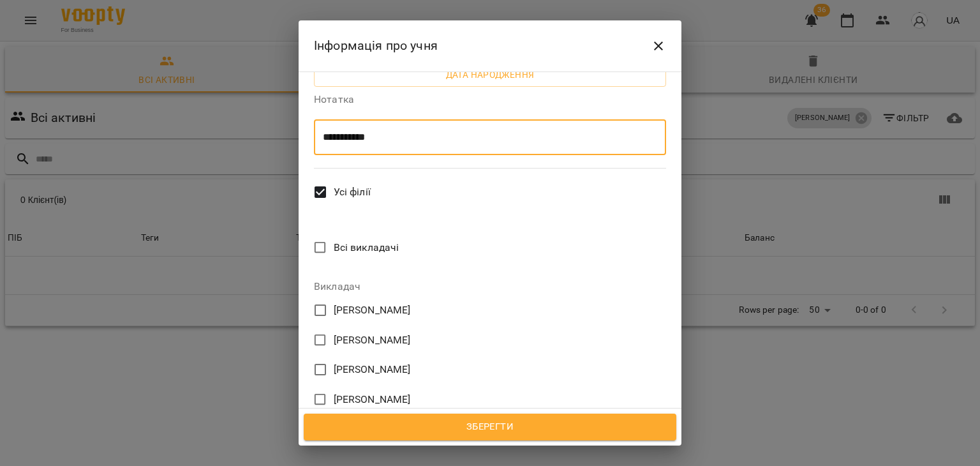 The height and width of the screenshot is (466, 980). Describe the element at coordinates (658, 46) in the screenshot. I see `button: Close` at that location.